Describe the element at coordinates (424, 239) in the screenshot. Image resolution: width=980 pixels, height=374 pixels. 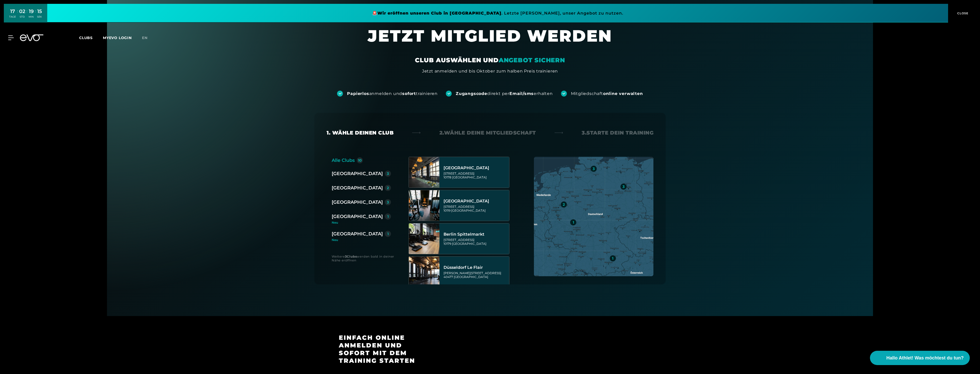
I see `img: Berlin Spittelmarkt` at that location.